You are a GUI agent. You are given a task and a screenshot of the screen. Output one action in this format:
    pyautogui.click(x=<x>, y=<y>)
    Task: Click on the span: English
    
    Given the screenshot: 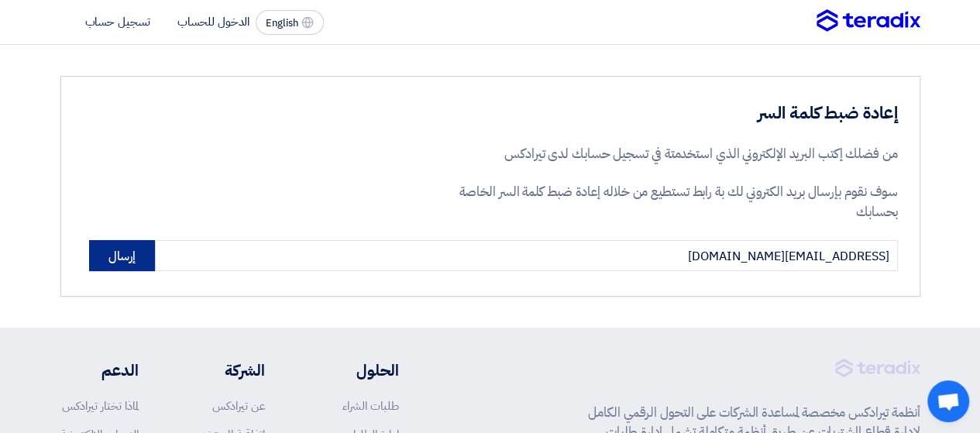 What is the action you would take?
    pyautogui.click(x=282, y=23)
    